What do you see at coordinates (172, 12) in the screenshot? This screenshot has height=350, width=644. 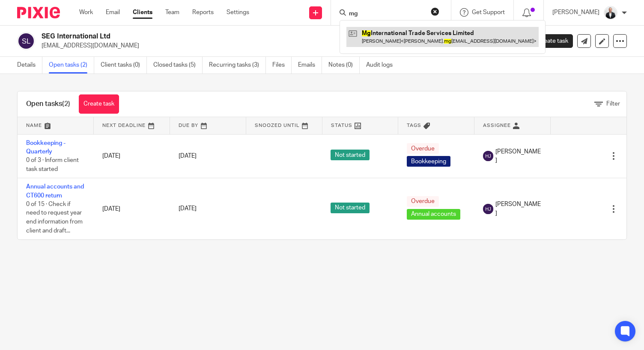 I see `a: Team` at bounding box center [172, 12].